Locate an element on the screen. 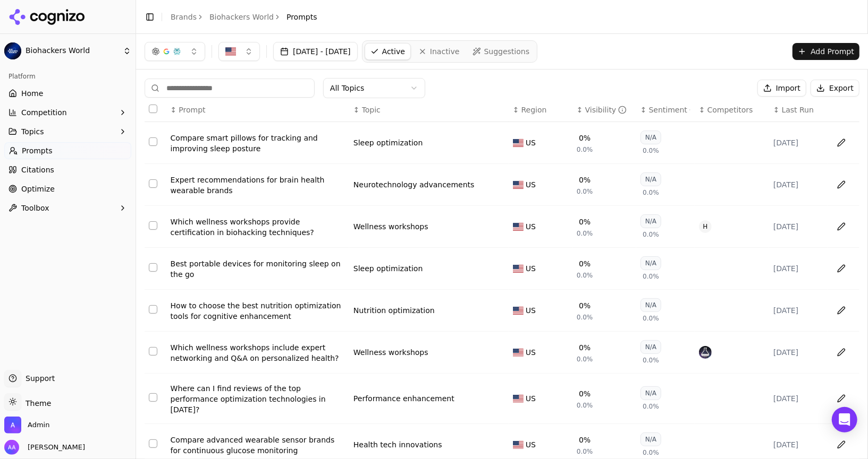  button: Select row 3 is located at coordinates (153, 226).